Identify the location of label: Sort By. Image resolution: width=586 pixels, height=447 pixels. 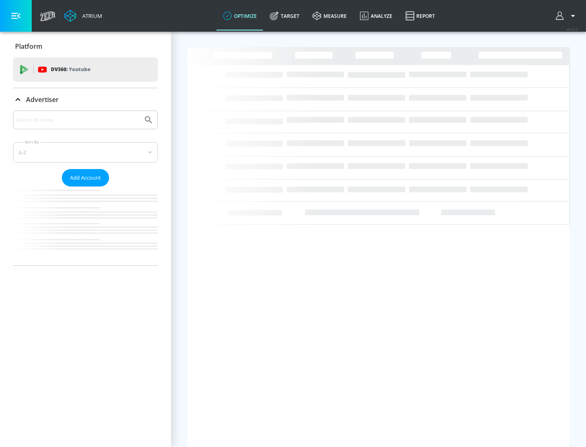
(32, 142).